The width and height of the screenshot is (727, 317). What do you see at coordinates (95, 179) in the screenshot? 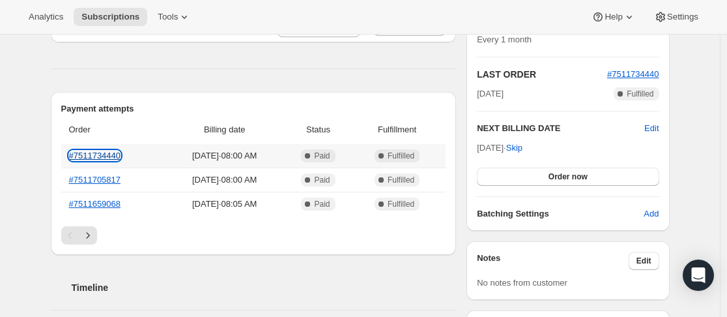
I see `a: #7511705817` at bounding box center [95, 179].